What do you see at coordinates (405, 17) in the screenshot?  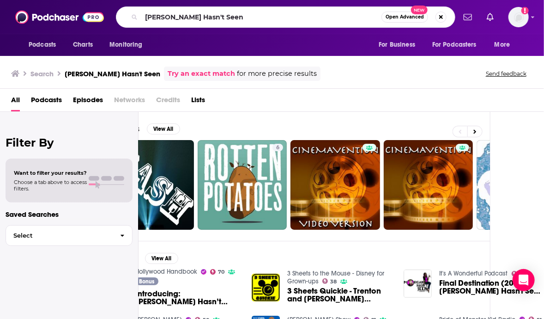 I see `button: Open AdvancedNew` at bounding box center [405, 17].